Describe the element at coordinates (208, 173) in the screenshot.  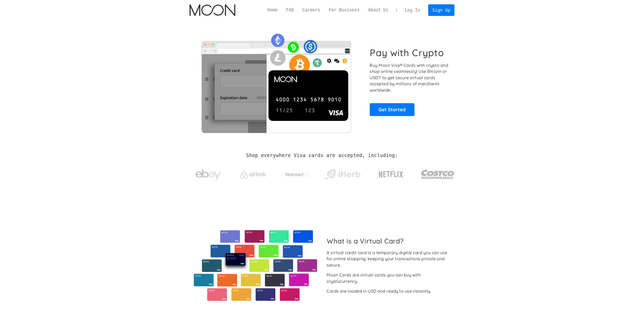
I see `a: ebay` at that location.